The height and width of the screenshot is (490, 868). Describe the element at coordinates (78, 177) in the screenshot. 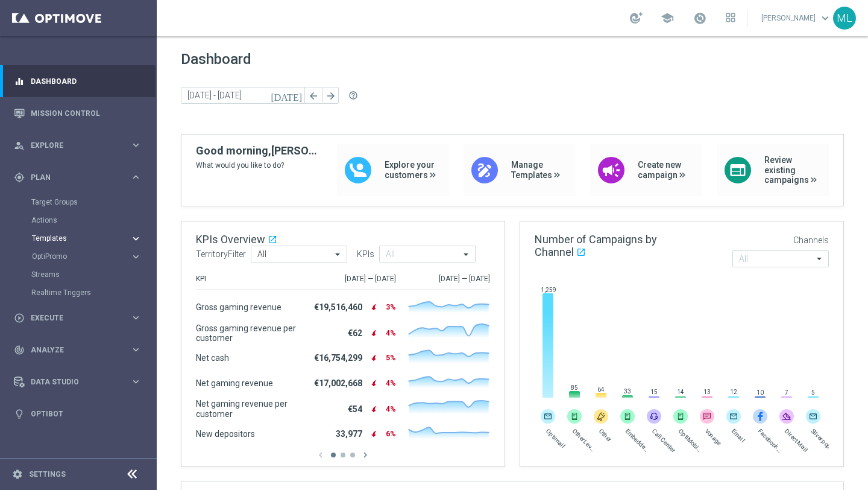

I see `div: gps_fixed Plan keyboard_arrow_right` at that location.